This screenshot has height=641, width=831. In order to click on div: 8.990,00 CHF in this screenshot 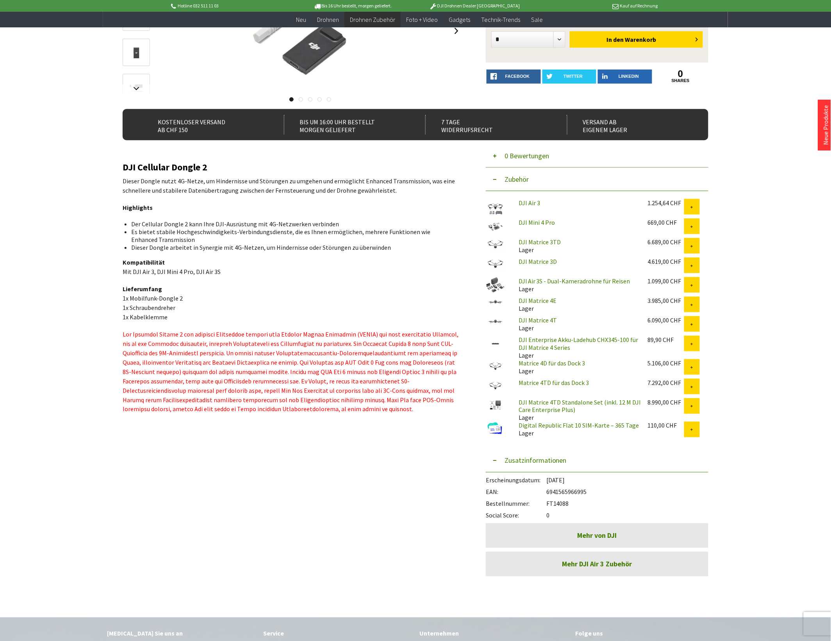, I will do `click(666, 402)`.